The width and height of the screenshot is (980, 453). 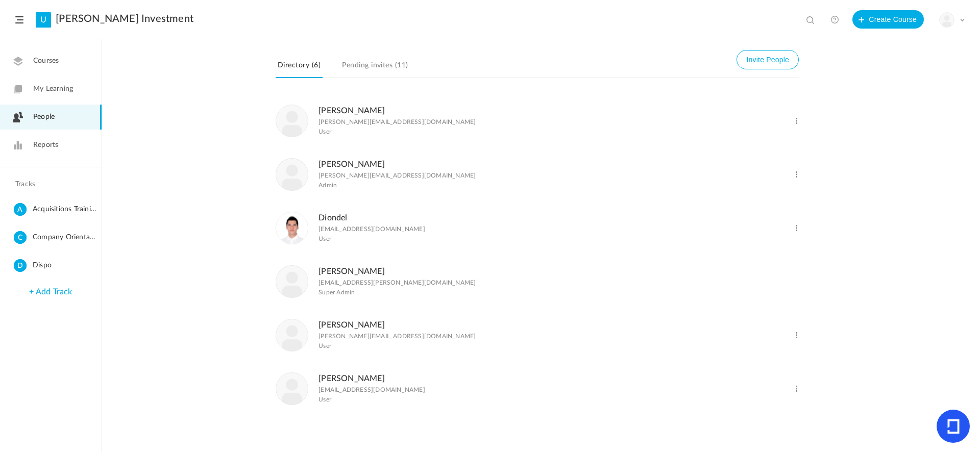 What do you see at coordinates (64, 209) in the screenshot?
I see `span: Acquisitions Training` at bounding box center [64, 209].